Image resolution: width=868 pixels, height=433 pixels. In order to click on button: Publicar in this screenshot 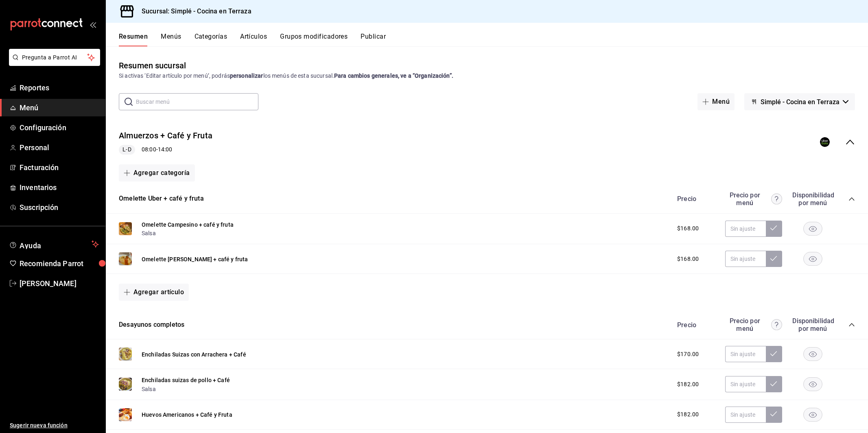, I will do `click(373, 40)`.